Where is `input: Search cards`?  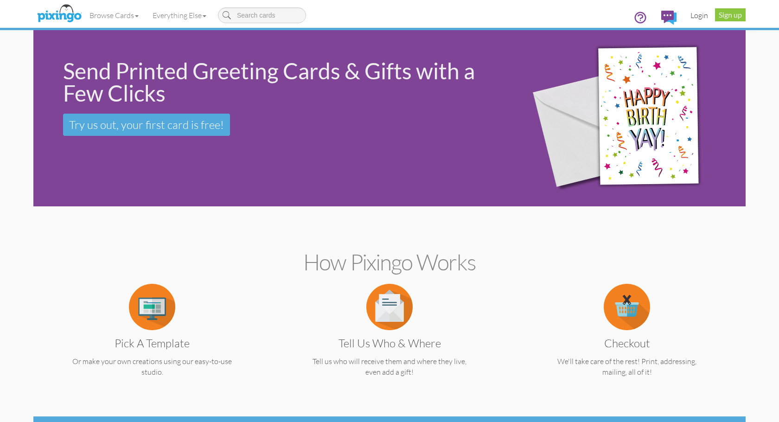 input: Search cards is located at coordinates (262, 15).